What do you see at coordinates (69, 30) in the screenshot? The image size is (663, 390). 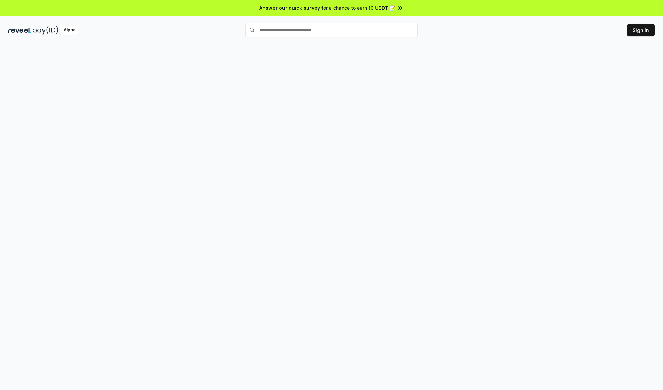 I see `div: Alpha` at bounding box center [69, 30].